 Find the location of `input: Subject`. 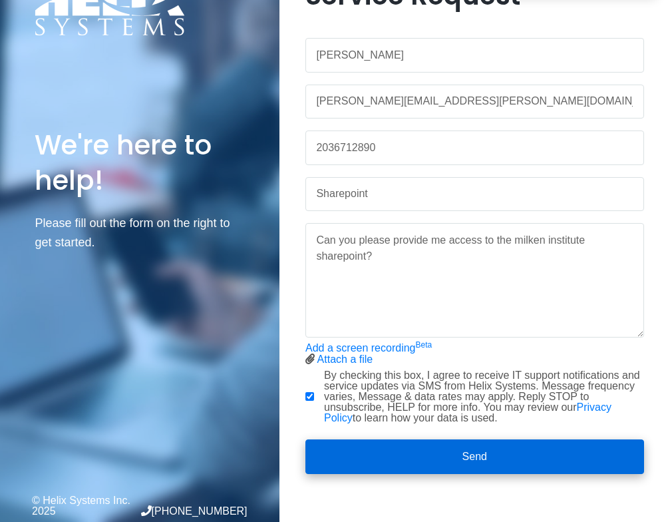

input: Subject is located at coordinates (474, 194).